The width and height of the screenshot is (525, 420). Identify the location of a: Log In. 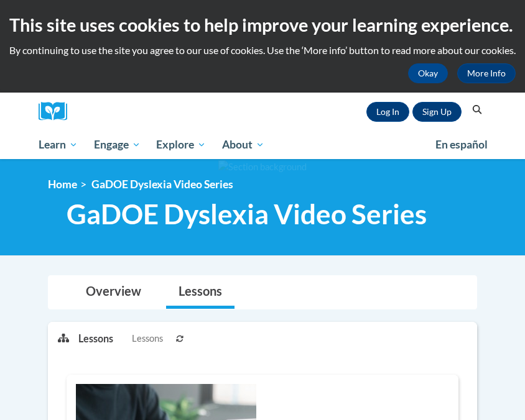
(387, 112).